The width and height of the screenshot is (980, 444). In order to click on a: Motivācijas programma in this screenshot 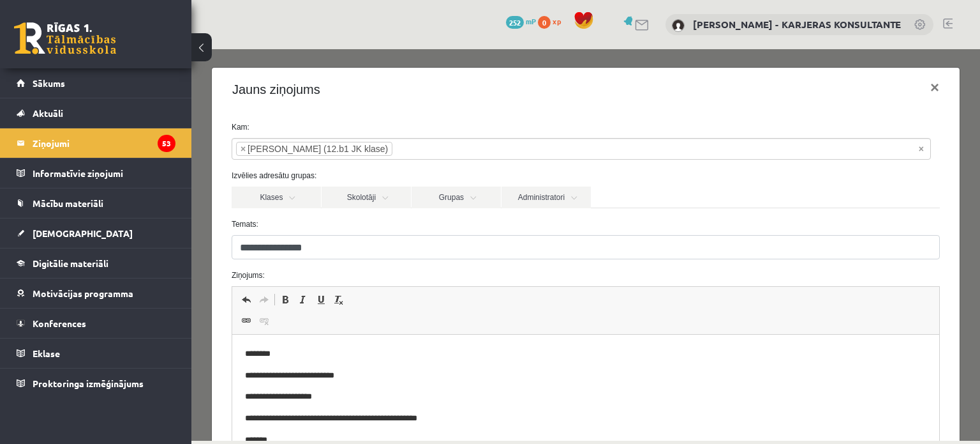, I will do `click(96, 293)`.